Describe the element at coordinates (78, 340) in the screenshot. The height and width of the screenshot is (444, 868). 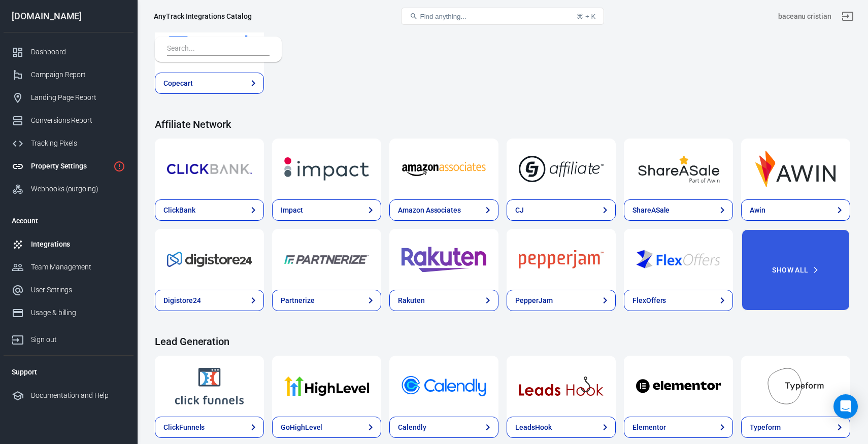
I see `div: Sign out` at that location.